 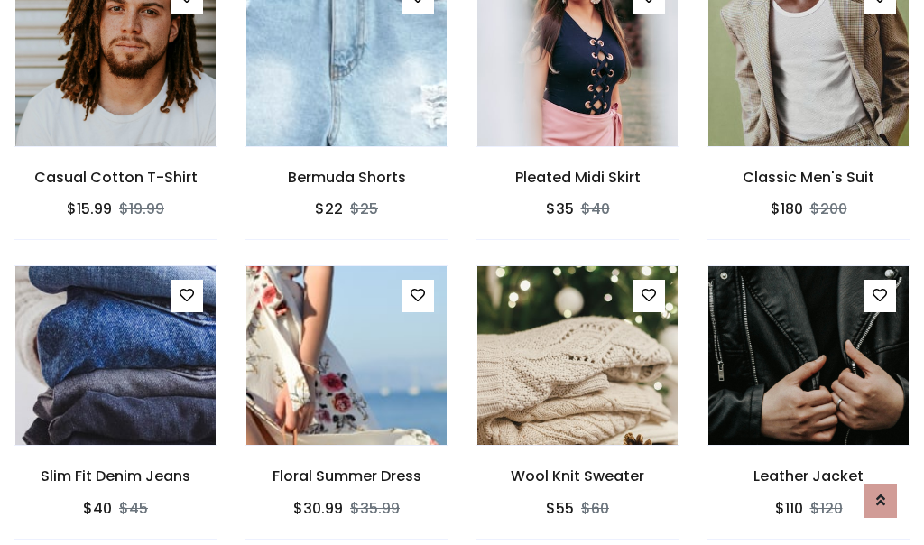 What do you see at coordinates (134, 508) in the screenshot?
I see `del: $45` at bounding box center [134, 508].